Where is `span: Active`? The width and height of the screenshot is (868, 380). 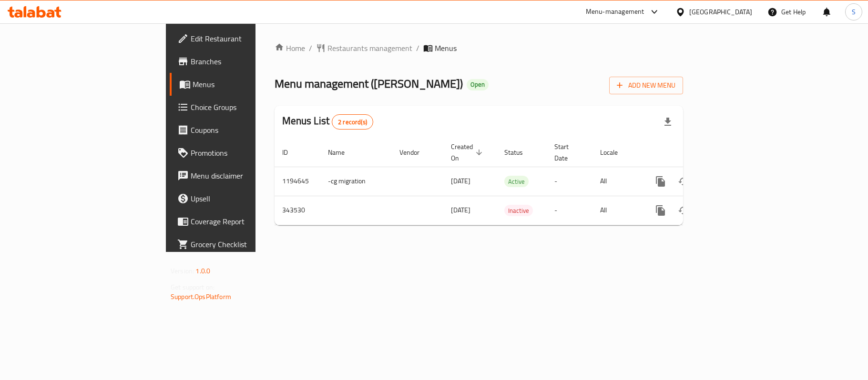
span: Active is located at coordinates (516, 181).